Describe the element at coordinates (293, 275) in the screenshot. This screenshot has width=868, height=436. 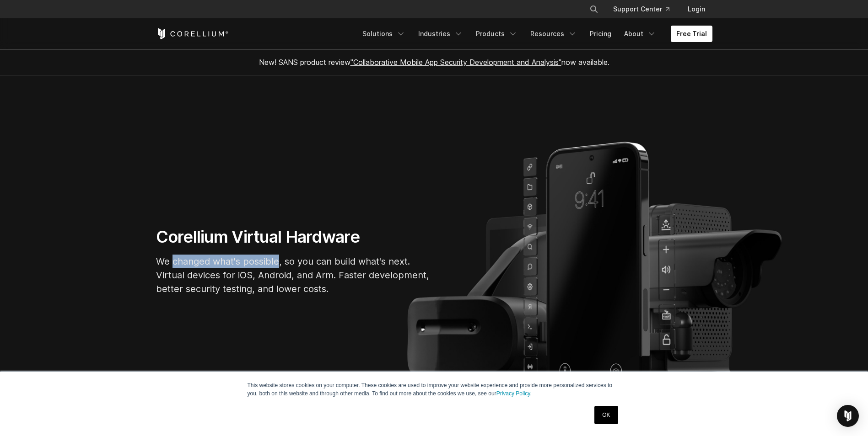
I see `p: We changed what's possible, so you can build what's next. Virtual devices for iOS, Android, and A...` at that location.